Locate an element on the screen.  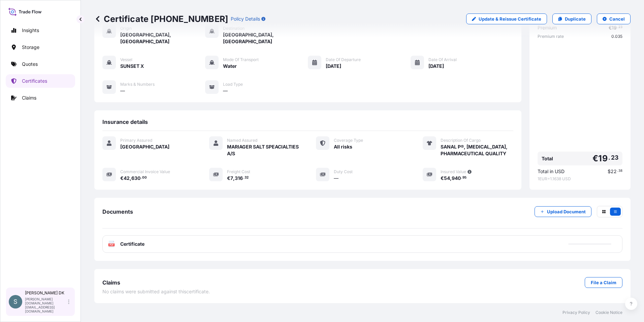
span: 32 is located at coordinates (247, 178).